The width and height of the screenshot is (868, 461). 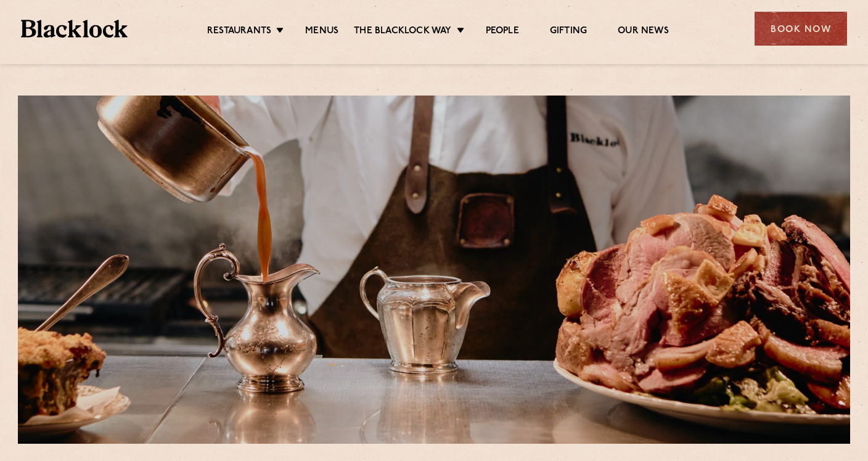 I want to click on img: BL_Textured_Logo-footer-cropped.svg, so click(x=74, y=28).